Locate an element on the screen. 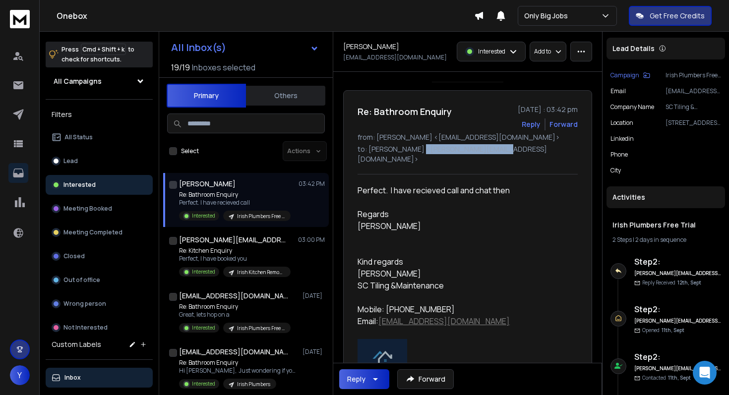  div: Activities is located at coordinates (666, 197).